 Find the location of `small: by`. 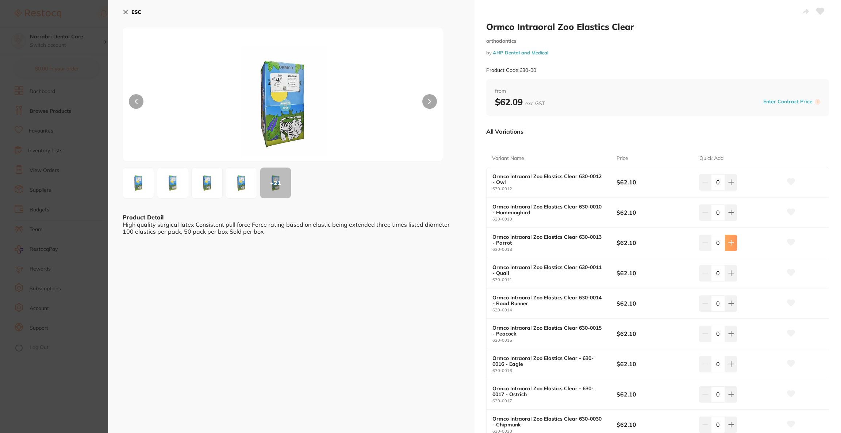

small: by is located at coordinates (658, 53).